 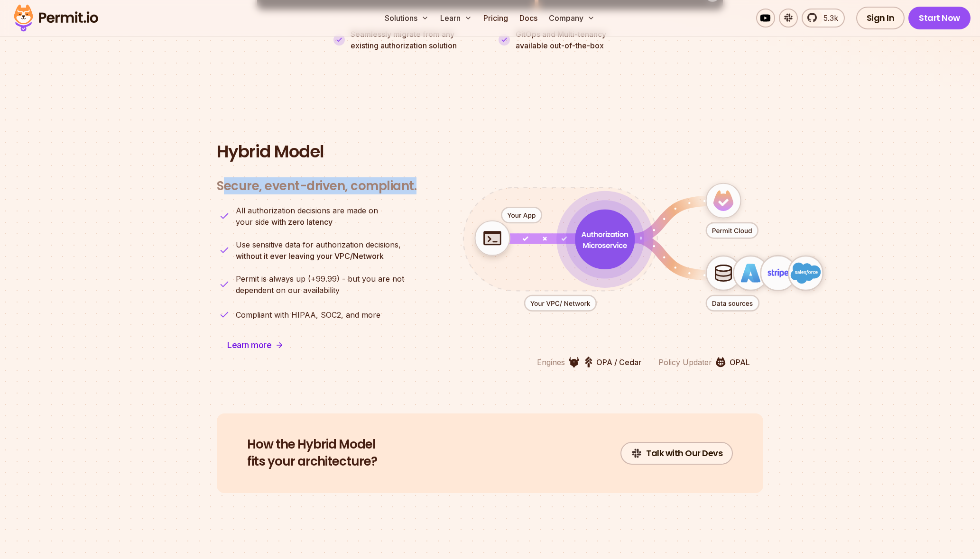 What do you see at coordinates (823, 18) in the screenshot?
I see `a: 5.3k` at bounding box center [823, 18].